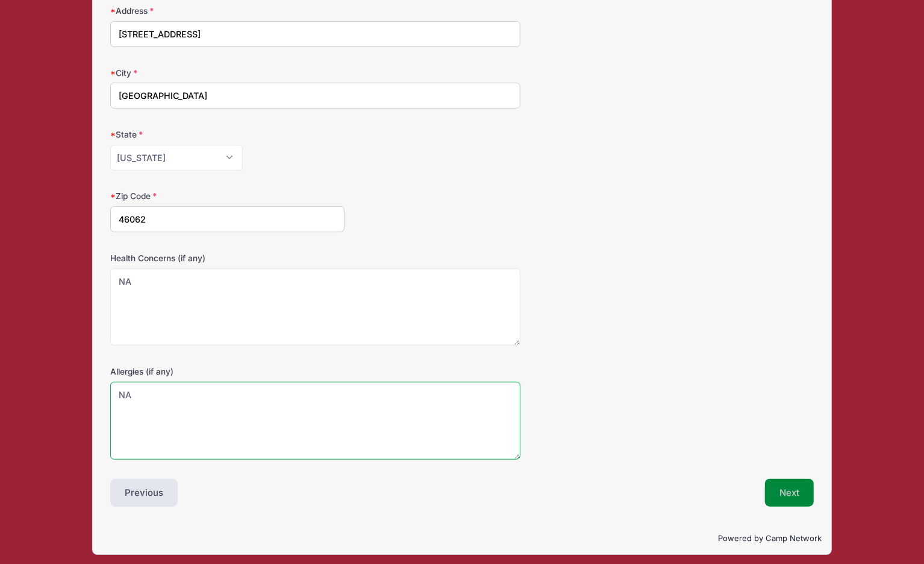 The width and height of the screenshot is (924, 564). What do you see at coordinates (228, 11) in the screenshot?
I see `label: Address` at bounding box center [228, 11].